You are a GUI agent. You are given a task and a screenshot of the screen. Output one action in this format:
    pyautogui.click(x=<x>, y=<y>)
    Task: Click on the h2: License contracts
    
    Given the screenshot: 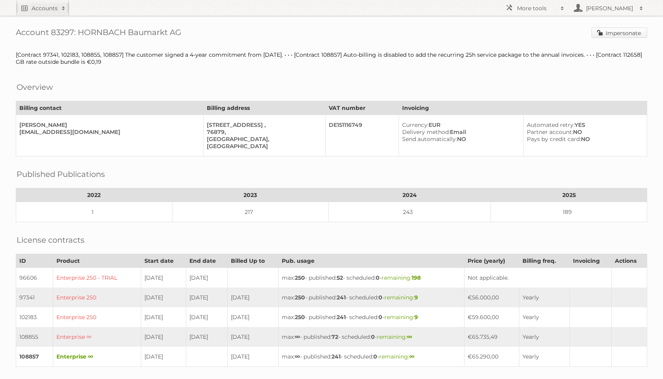 What is the action you would take?
    pyautogui.click(x=50, y=240)
    